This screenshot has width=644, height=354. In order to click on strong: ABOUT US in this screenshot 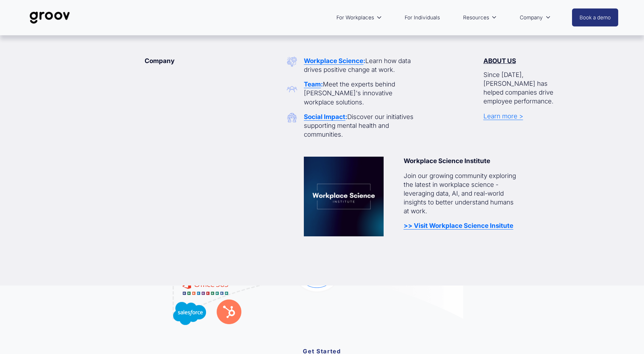, I will do `click(500, 61)`.